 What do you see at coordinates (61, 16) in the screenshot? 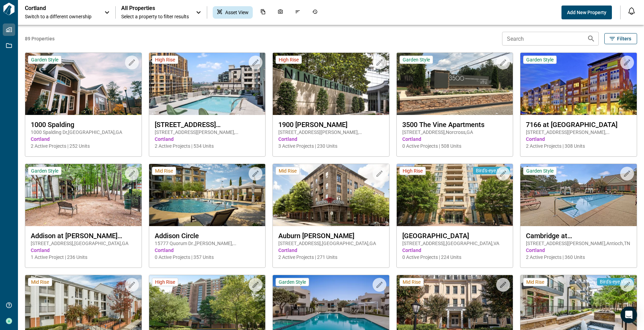
I see `span: Switch to a different ownership` at bounding box center [61, 16].